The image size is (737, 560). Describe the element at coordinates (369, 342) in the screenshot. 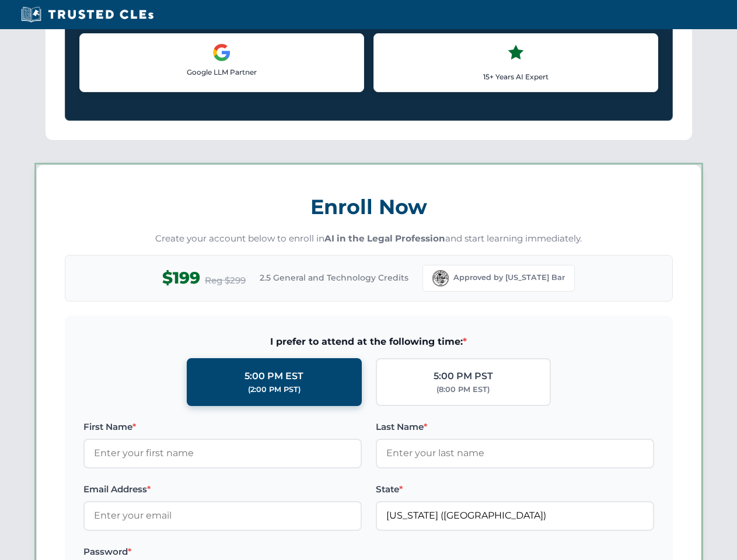

I see `span: I prefer to attend at the following time:` at that location.